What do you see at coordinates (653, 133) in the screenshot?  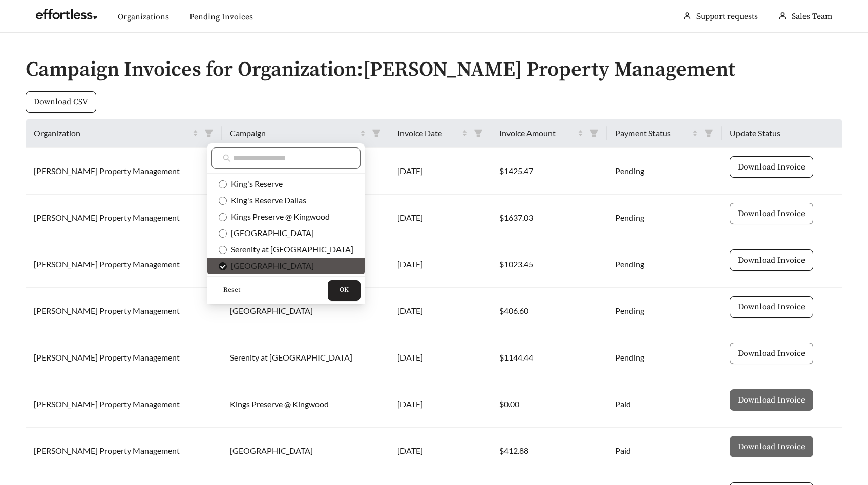 I see `span: Payment Status` at bounding box center [653, 133].